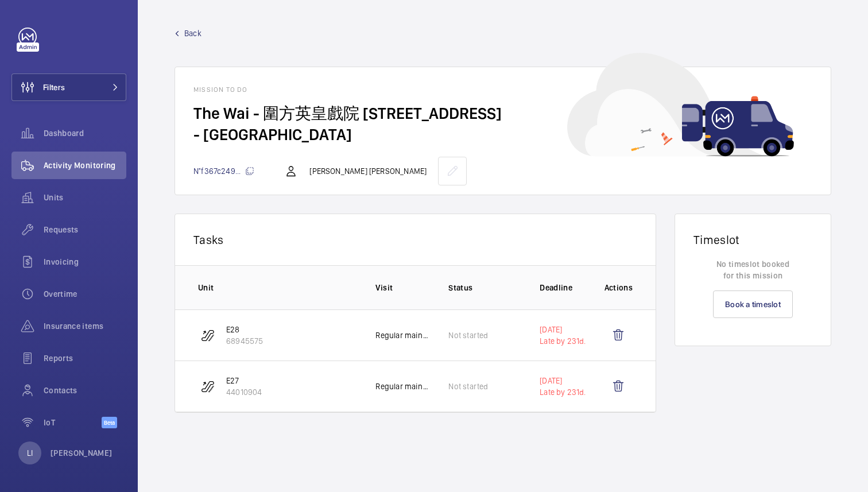 Image resolution: width=868 pixels, height=492 pixels. I want to click on p: 68945575, so click(245, 341).